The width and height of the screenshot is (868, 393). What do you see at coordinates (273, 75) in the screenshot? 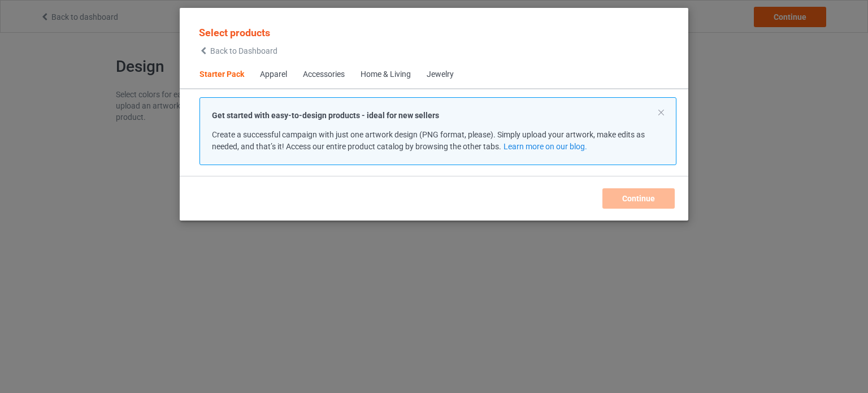
I see `div: Apparel` at bounding box center [273, 75].